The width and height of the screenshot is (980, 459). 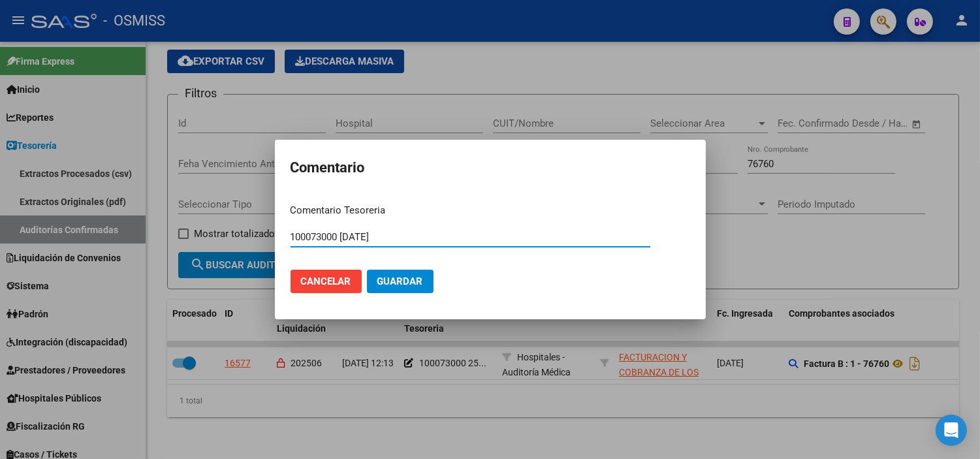 What do you see at coordinates (400, 281) in the screenshot?
I see `button: Guardar` at bounding box center [400, 281].